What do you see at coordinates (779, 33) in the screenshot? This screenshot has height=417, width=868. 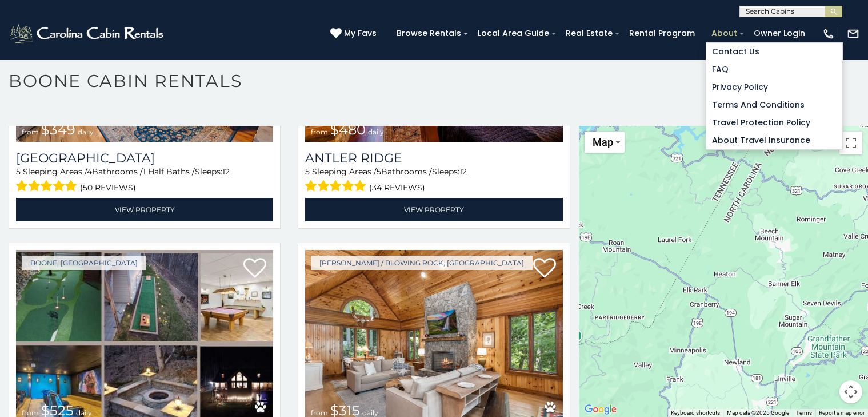 I see `a: Owner Login` at bounding box center [779, 33].